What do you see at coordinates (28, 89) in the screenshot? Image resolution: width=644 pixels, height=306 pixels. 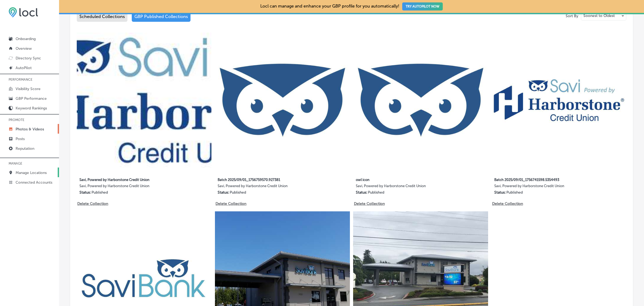 I see `p: Visibility Score` at bounding box center [28, 89].